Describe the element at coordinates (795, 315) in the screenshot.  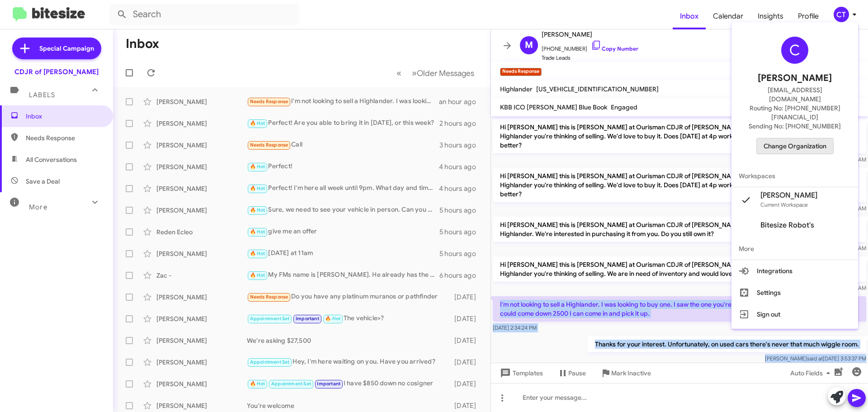
I see `button: Sign out` at that location.